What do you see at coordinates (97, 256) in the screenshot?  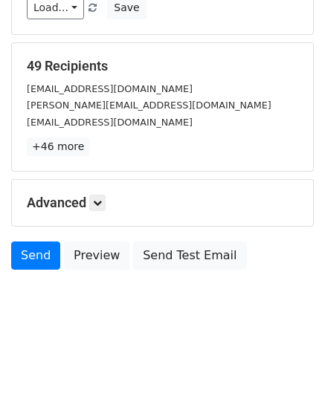 I see `a: Preview` at bounding box center [97, 256].